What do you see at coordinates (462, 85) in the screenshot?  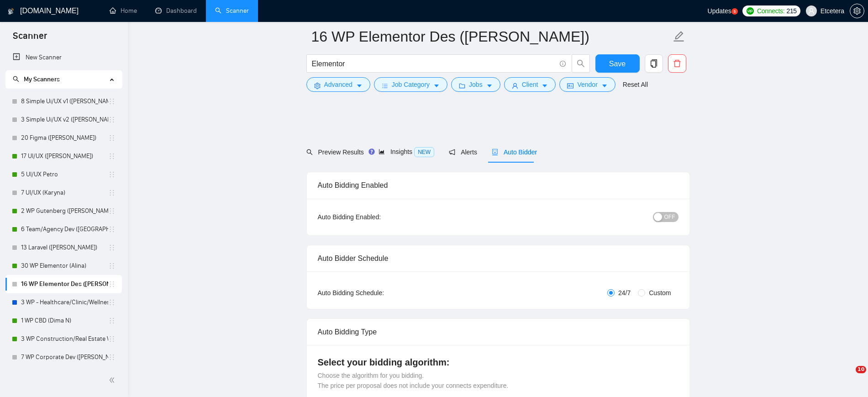 I see `span: folder` at bounding box center [462, 85].